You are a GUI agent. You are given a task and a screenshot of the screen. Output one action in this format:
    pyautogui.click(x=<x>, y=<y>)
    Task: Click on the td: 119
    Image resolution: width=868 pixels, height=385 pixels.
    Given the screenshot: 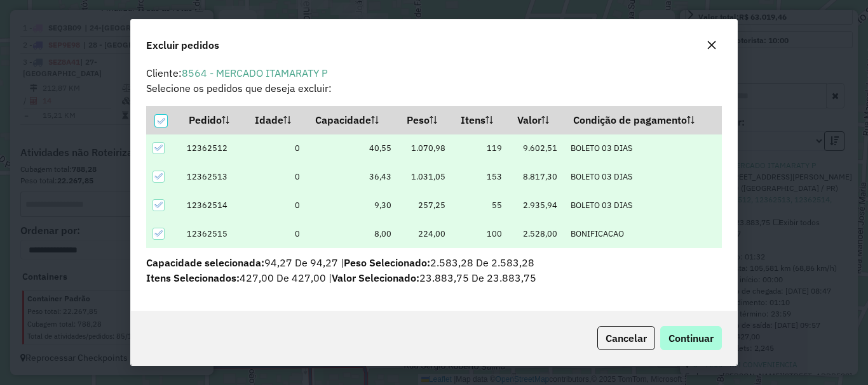 What is the action you would take?
    pyautogui.click(x=481, y=148)
    